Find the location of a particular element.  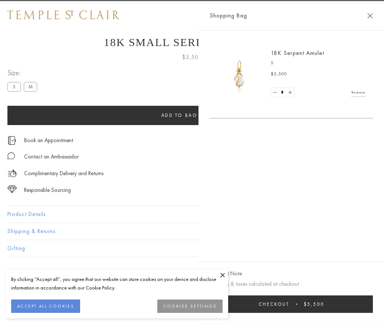

img: icon_sourcing.svg is located at coordinates (12, 189).